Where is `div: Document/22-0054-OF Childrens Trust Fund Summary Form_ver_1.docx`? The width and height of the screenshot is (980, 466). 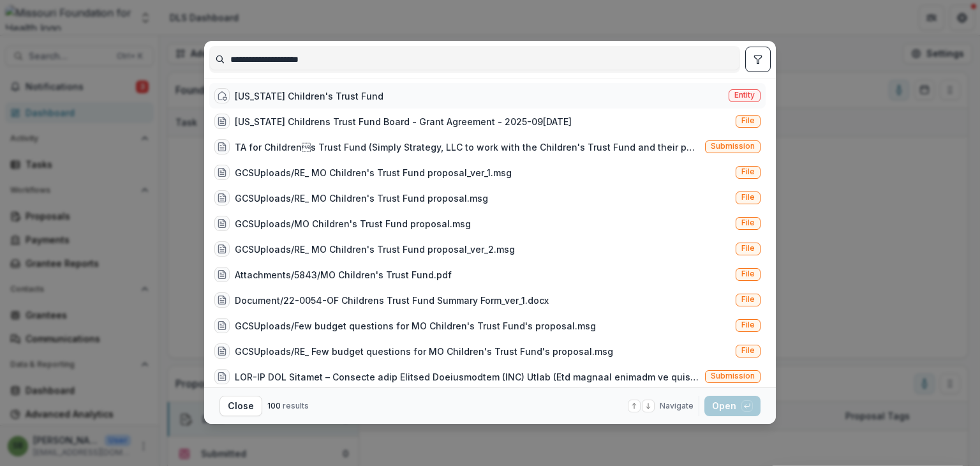
div: Document/22-0054-OF Childrens Trust Fund Summary Form_ver_1.docx is located at coordinates (392, 300).